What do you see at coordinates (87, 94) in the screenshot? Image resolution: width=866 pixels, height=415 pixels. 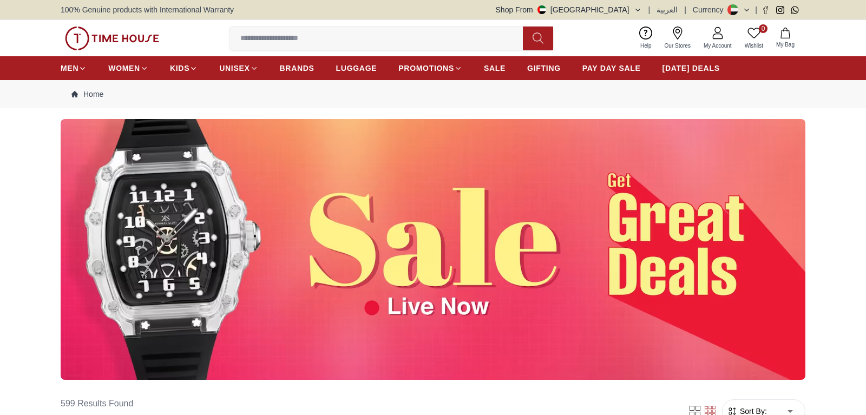 I see `a: Home` at bounding box center [87, 94].